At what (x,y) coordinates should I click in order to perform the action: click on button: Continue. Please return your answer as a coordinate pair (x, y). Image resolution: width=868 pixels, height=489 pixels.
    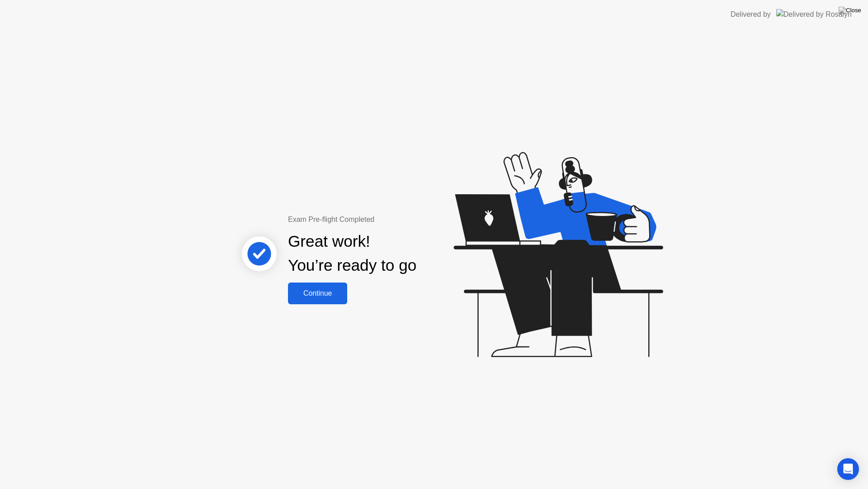
    Looking at the image, I should click on (317, 293).